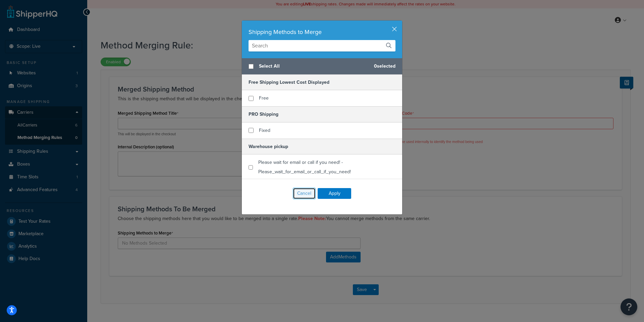  What do you see at coordinates (322, 66) in the screenshot?
I see `div: 0 selected` at bounding box center [322, 66].